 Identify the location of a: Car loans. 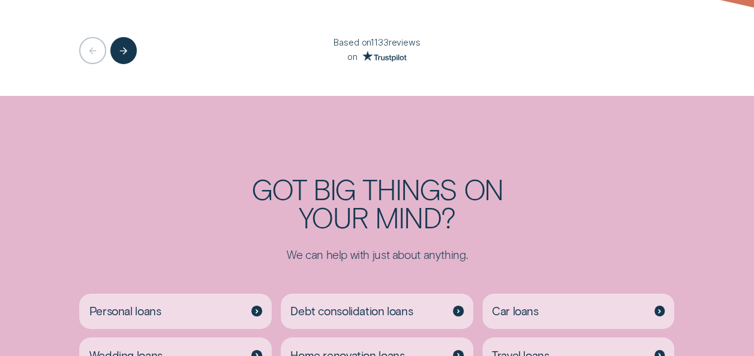
(578, 311).